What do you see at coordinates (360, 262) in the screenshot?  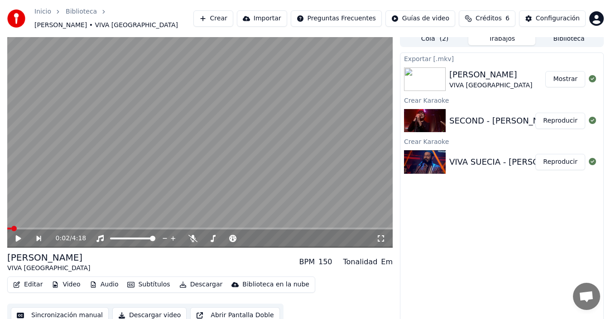 I see `div: Tonalidad` at bounding box center [360, 262].